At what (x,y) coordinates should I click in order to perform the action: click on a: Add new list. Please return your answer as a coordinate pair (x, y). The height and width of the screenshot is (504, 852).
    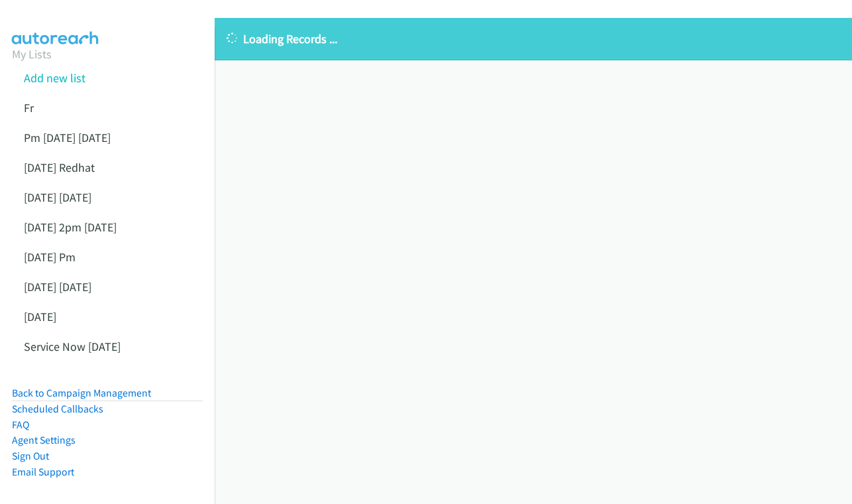
    Looking at the image, I should click on (54, 77).